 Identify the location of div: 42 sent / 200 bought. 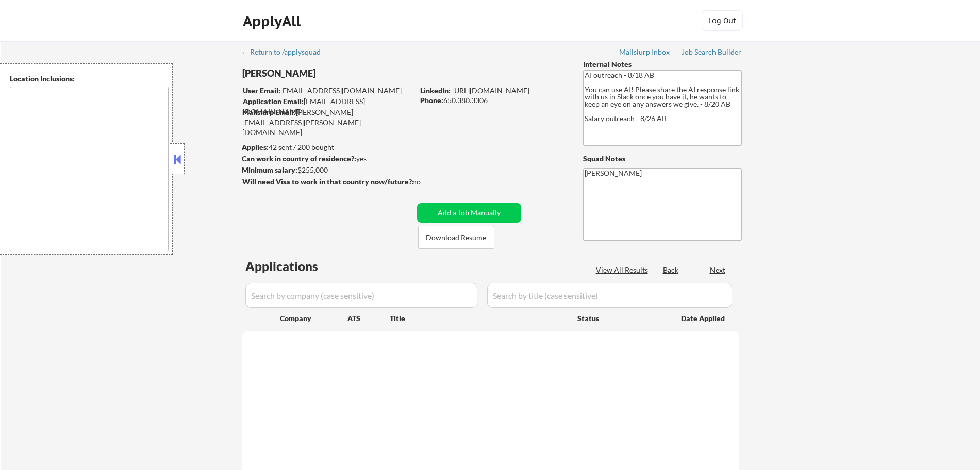
(327, 148).